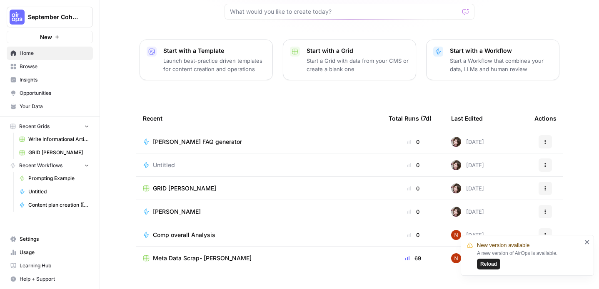  What do you see at coordinates (50, 93) in the screenshot?
I see `a: Opportunities` at bounding box center [50, 93].